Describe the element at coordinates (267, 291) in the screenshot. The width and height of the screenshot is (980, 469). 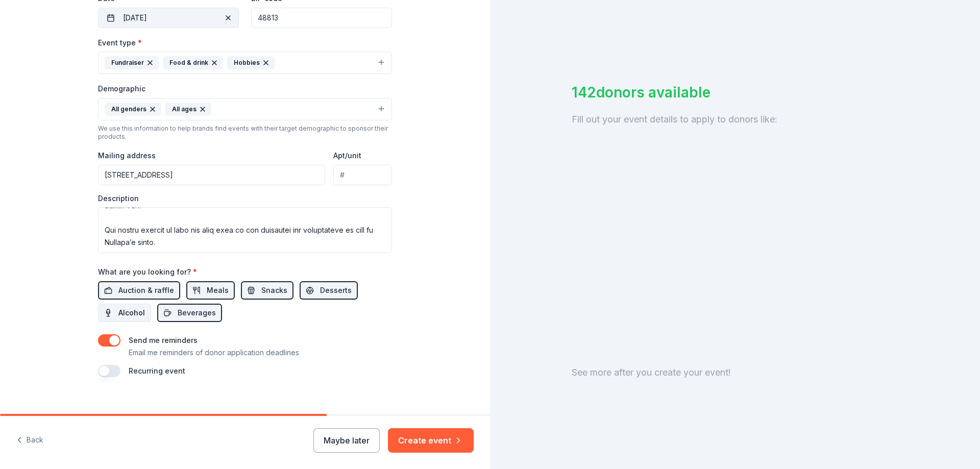
I see `button: Snacks` at that location.